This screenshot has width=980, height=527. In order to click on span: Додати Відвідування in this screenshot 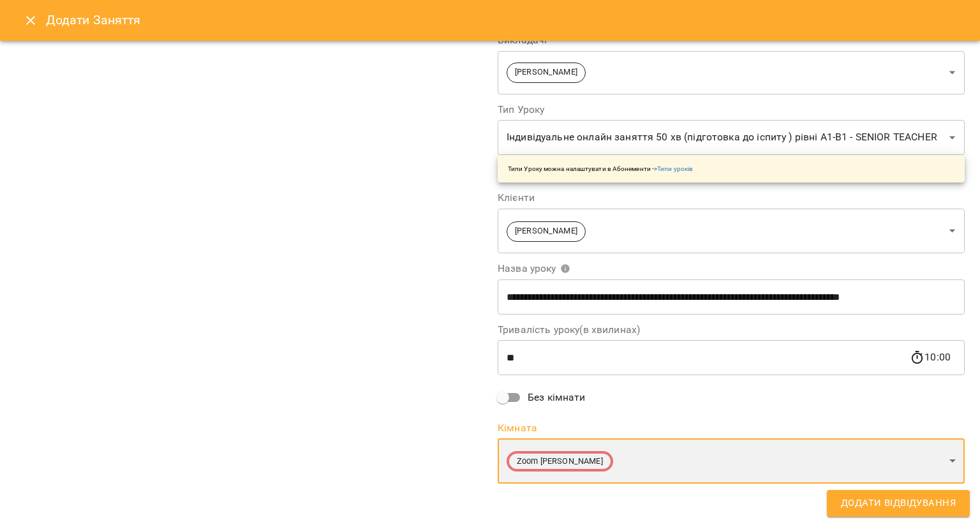, I will do `click(898, 504)`.